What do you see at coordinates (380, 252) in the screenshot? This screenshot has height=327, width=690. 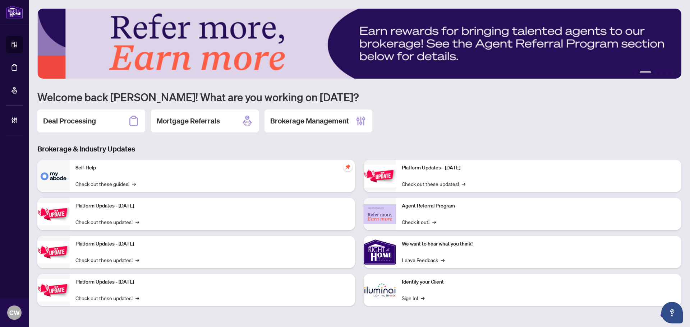 I see `img: We want to hear what you think!` at bounding box center [380, 252].